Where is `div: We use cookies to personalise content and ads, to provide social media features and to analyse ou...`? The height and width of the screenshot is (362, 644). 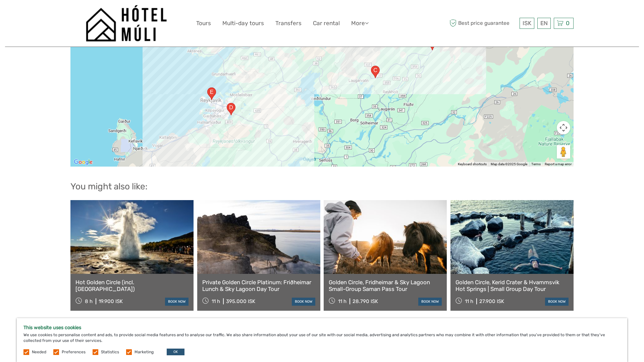 div: We use cookies to personalise content and ads, to provide social media features and to analyse ou... is located at coordinates (322, 340).